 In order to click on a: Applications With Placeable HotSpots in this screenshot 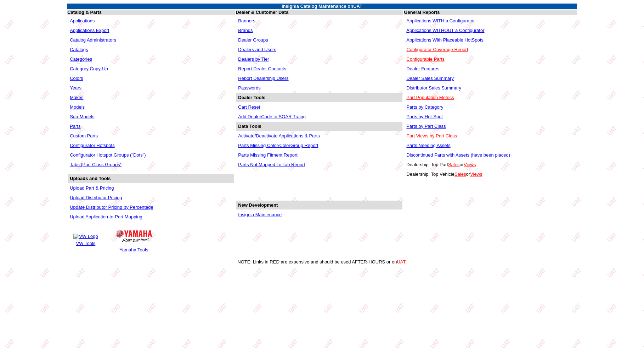, I will do `click(445, 40)`.